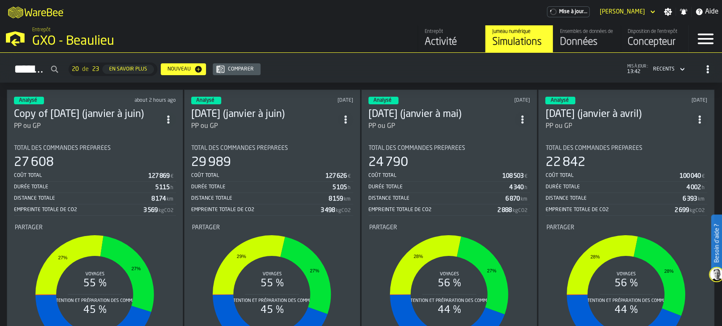 The height and width of the screenshot is (326, 722). What do you see at coordinates (41, 30) in the screenshot?
I see `span: Entrepôt` at bounding box center [41, 30].